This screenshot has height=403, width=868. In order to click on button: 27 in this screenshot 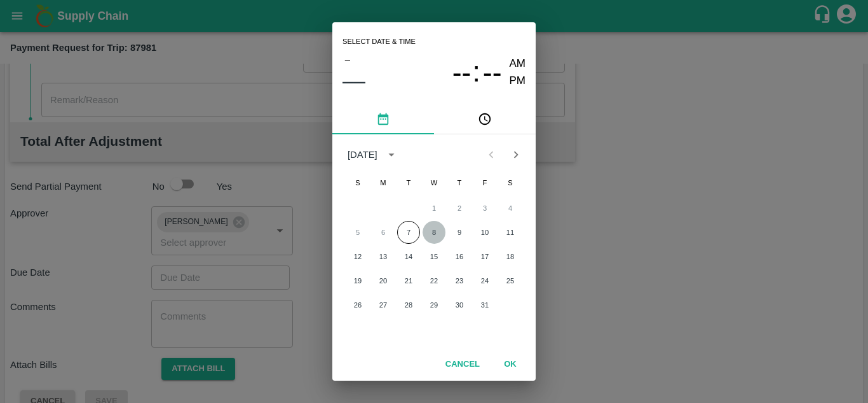, I will do `click(383, 305)`.